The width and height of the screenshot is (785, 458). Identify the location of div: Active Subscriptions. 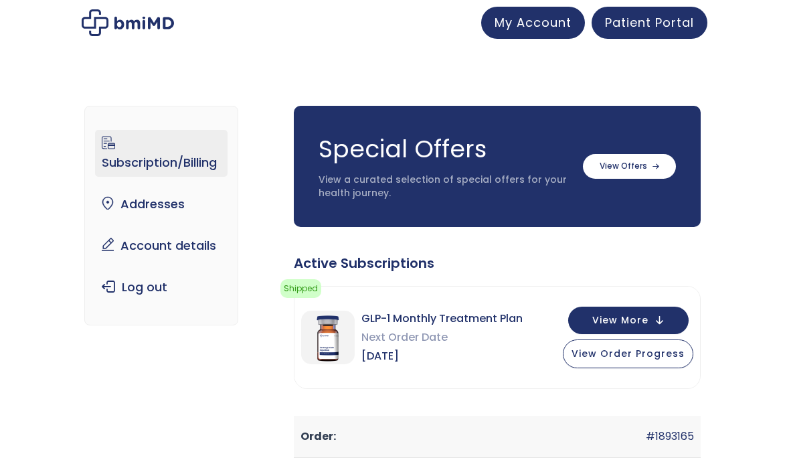
(498, 263).